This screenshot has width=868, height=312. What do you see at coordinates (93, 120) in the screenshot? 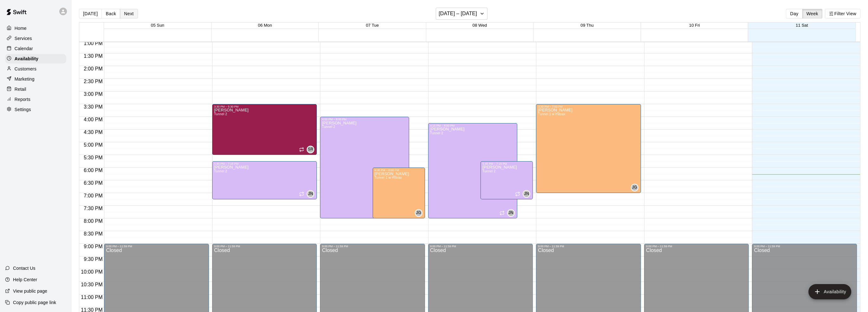
I see `span: 4:00 PM` at bounding box center [93, 120].